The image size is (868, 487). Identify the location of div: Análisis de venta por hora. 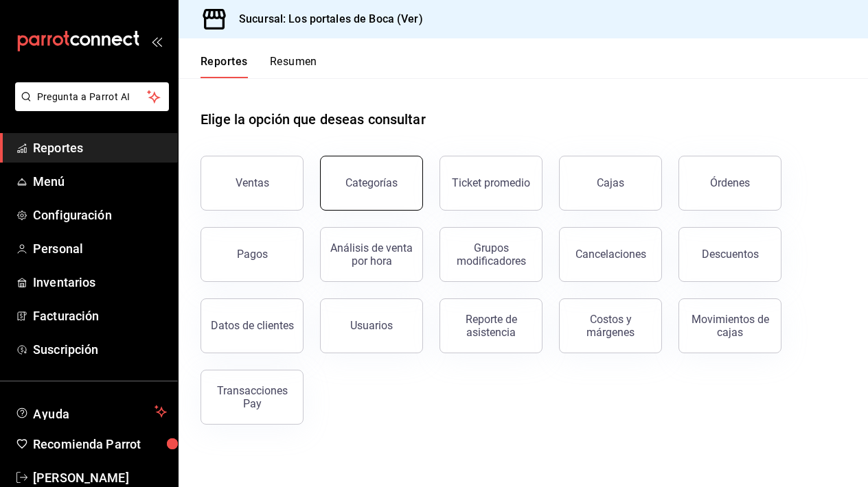
(371, 255).